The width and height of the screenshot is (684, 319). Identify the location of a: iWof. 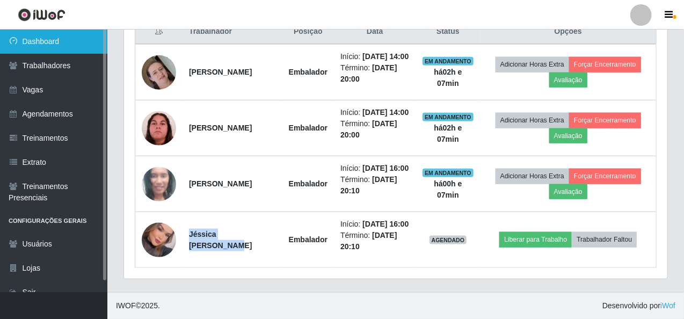
(668, 306).